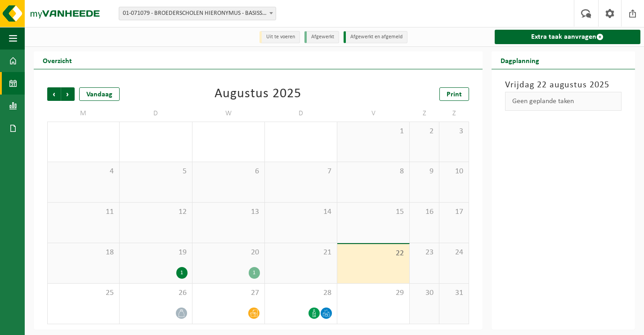  I want to click on li: Afgewerkt, so click(321, 37).